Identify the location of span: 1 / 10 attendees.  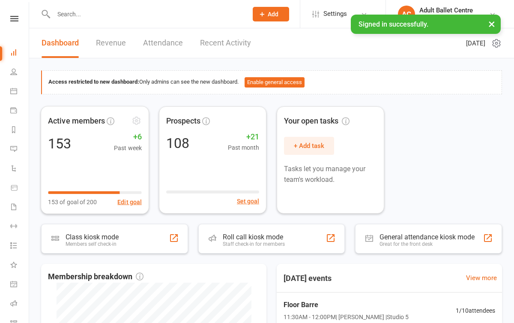
(476, 310).